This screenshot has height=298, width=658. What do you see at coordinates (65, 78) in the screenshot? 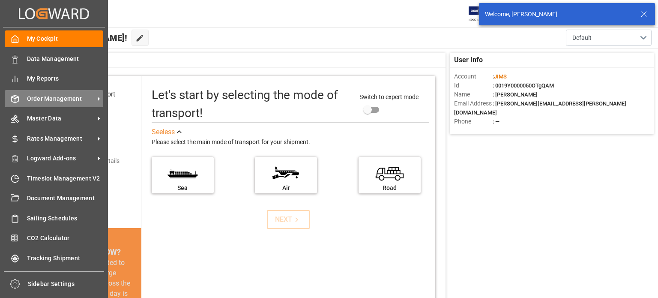
I see `span: My Reports` at bounding box center [65, 78].